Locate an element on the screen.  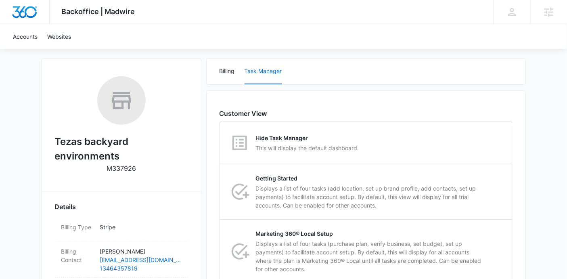
h6: Customer View is located at coordinates (366, 113).